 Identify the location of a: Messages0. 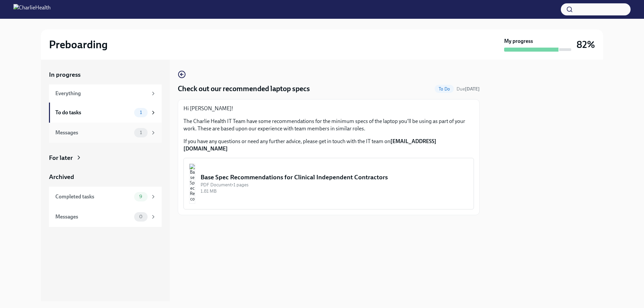
(105, 217).